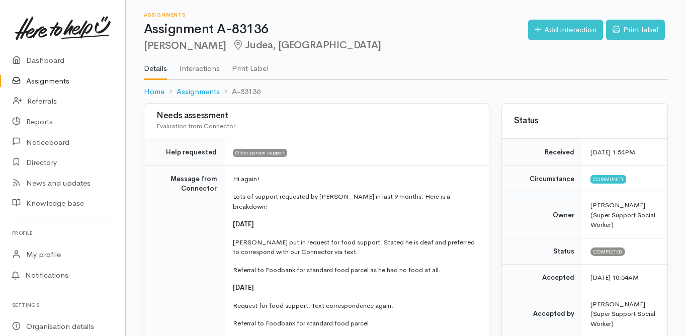 This screenshot has width=686, height=336. Describe the element at coordinates (355, 179) in the screenshot. I see `p: Hi again!` at that location.